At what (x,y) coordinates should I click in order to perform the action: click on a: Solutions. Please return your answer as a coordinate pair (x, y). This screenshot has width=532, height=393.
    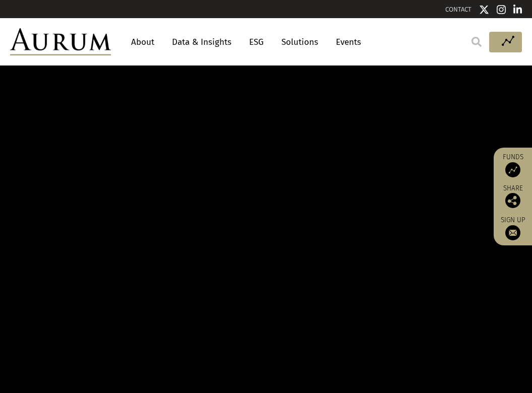
    Looking at the image, I should click on (299, 42).